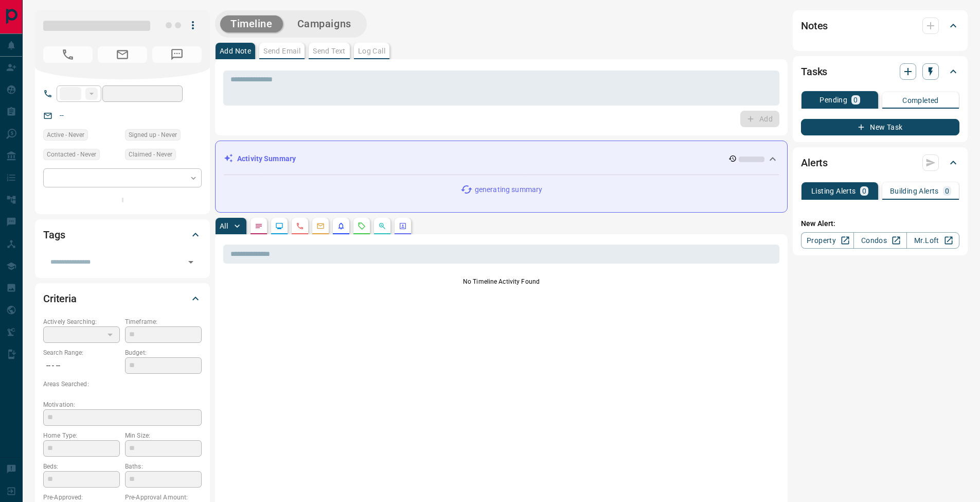 The image size is (980, 502). I want to click on svg: Lead Browsing Activity, so click(279, 226).